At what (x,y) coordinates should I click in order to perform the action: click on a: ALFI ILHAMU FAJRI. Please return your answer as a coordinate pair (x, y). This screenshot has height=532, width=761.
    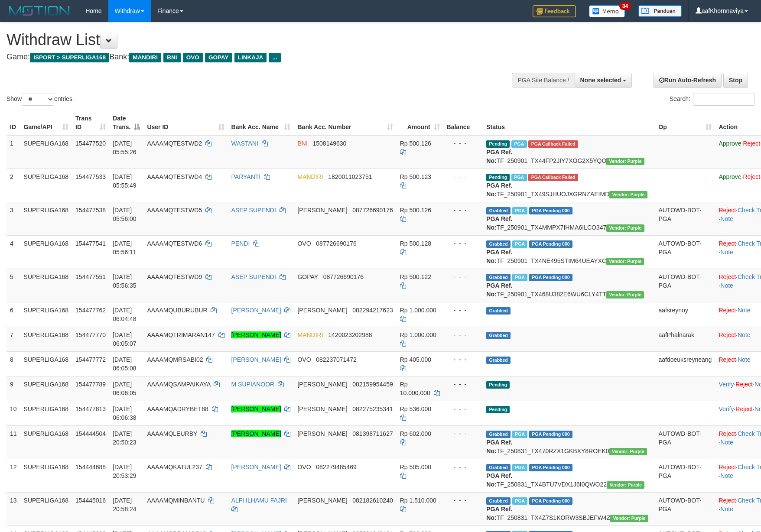
    Looking at the image, I should click on (259, 501).